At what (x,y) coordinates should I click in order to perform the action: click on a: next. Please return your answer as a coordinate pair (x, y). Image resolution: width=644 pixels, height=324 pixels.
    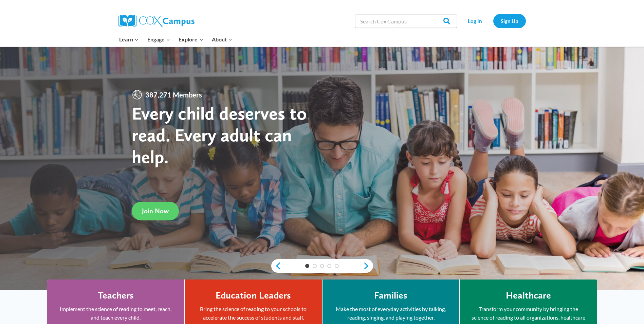
    Looking at the image, I should click on (368, 266).